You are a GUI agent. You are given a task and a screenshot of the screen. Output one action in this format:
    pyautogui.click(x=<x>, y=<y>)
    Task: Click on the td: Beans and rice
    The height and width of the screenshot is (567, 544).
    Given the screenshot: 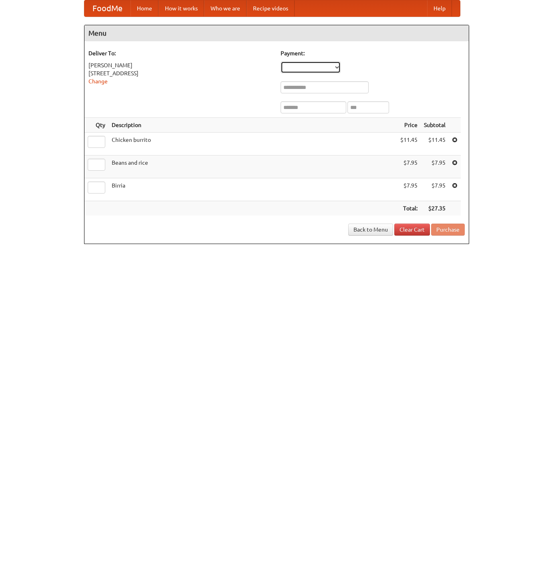 What is the action you would take?
    pyautogui.click(x=253, y=167)
    